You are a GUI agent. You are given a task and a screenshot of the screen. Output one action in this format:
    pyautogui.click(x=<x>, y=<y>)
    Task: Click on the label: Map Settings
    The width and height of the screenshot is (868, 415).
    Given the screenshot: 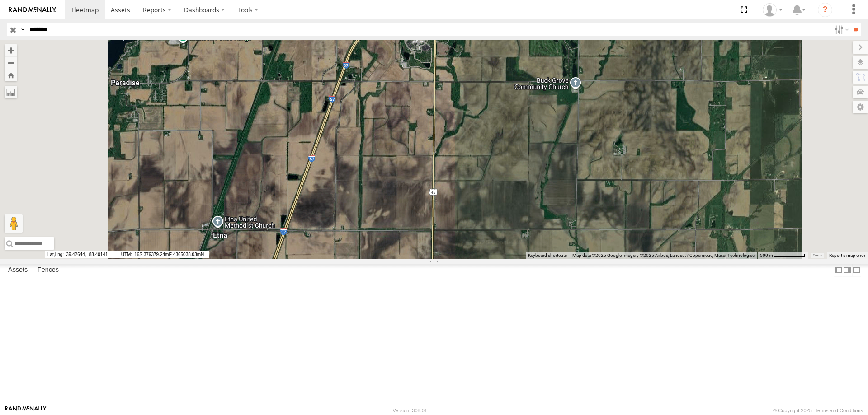 What is the action you would take?
    pyautogui.click(x=860, y=107)
    